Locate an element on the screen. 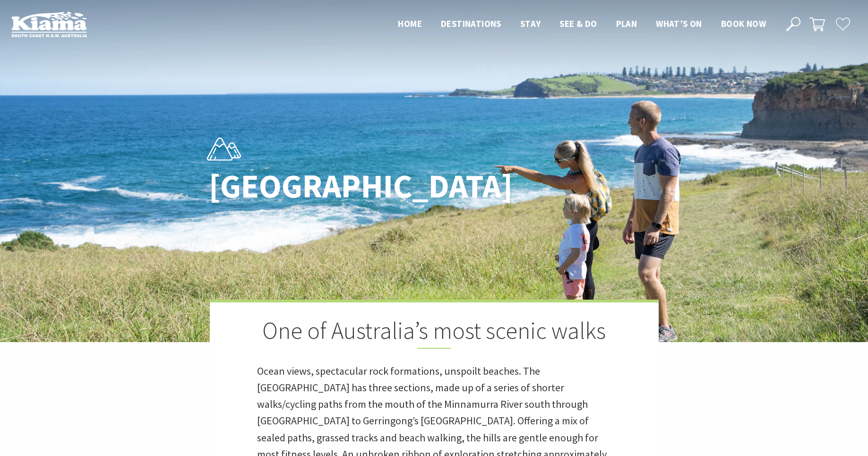 This screenshot has height=456, width=868. span: What’s On is located at coordinates (679, 24).